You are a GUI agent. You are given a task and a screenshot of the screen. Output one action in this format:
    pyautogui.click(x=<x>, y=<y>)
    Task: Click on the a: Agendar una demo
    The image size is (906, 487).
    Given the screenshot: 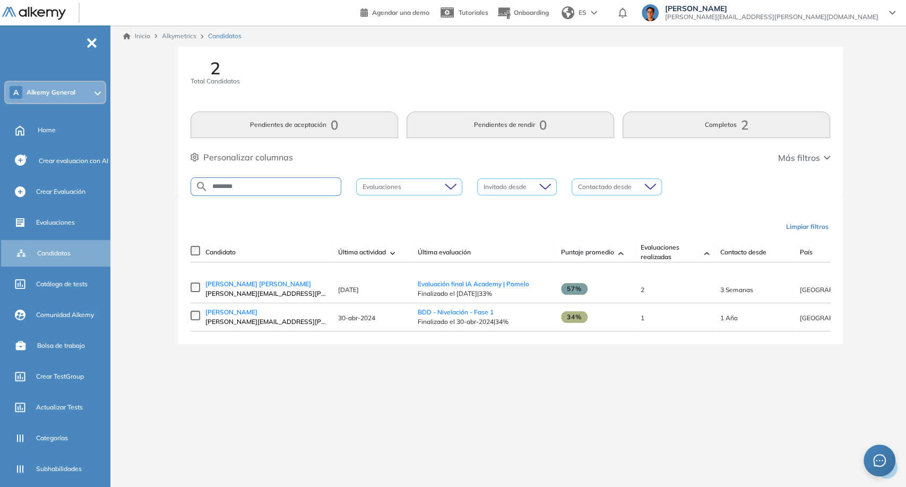 What is the action you would take?
    pyautogui.click(x=395, y=12)
    